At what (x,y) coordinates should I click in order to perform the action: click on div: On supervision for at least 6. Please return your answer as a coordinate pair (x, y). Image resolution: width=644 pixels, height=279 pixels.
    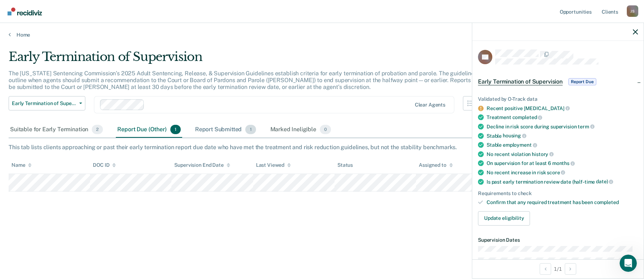
    Looking at the image, I should click on (562, 163).